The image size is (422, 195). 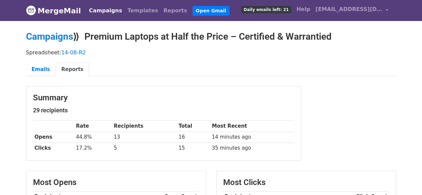 What do you see at coordinates (193, 148) in the screenshot?
I see `td: 15` at bounding box center [193, 148].